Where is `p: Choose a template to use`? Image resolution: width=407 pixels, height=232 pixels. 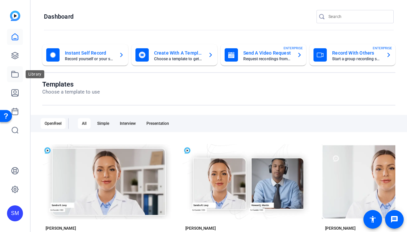 p: Choose a template to use is located at coordinates (71, 92).